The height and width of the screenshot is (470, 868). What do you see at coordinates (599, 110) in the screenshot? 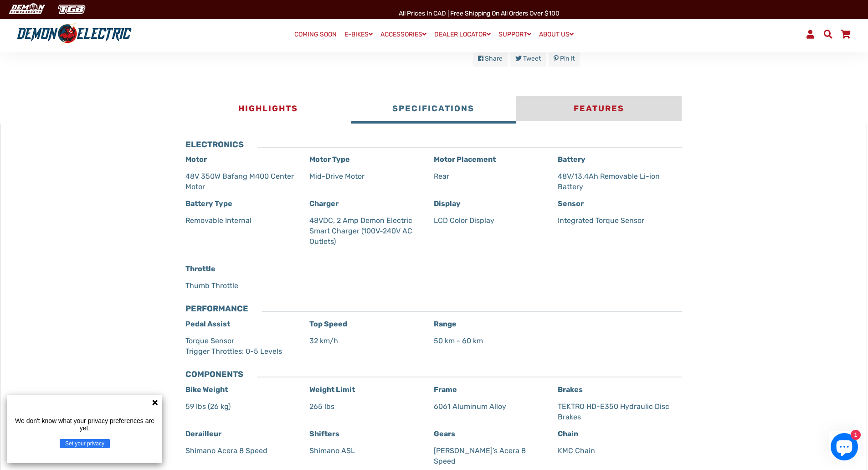
I see `button: Features` at bounding box center [599, 110].